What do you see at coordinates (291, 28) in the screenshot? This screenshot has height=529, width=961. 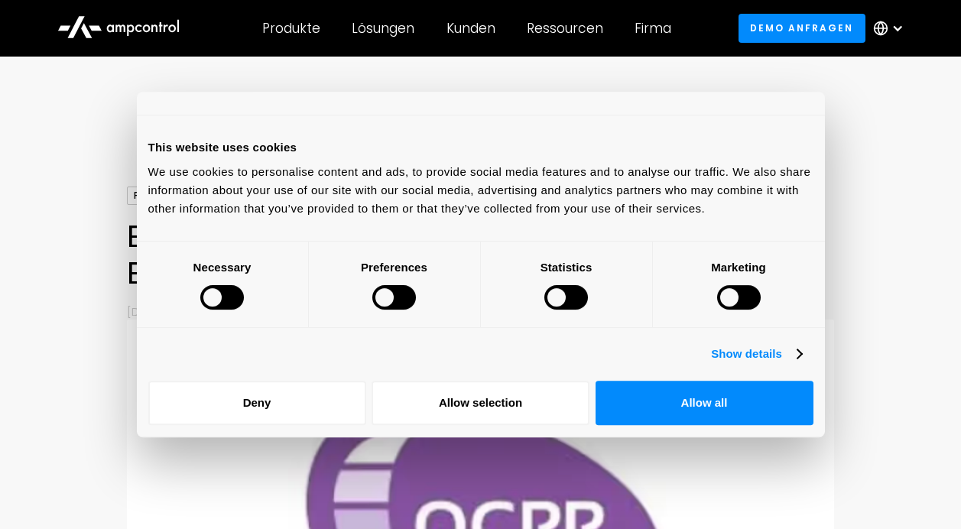 I see `div: Produkte` at bounding box center [291, 28].